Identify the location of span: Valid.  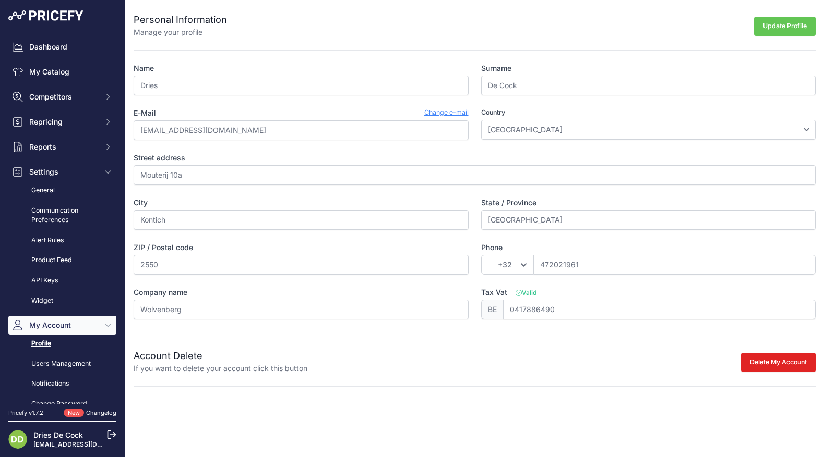
(526, 293).